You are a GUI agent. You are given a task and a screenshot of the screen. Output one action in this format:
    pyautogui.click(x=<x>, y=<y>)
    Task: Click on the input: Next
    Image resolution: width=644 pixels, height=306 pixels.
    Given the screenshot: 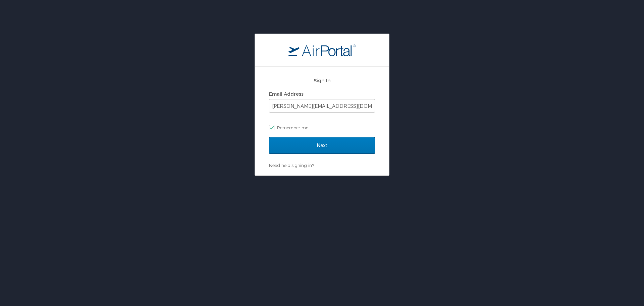 What is the action you would take?
    pyautogui.click(x=322, y=145)
    